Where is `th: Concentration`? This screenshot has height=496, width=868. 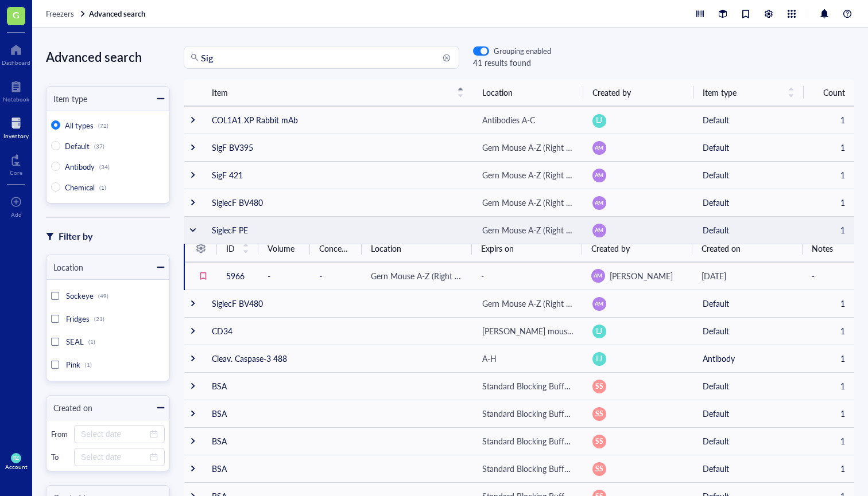 th: Concentration is located at coordinates (336, 248).